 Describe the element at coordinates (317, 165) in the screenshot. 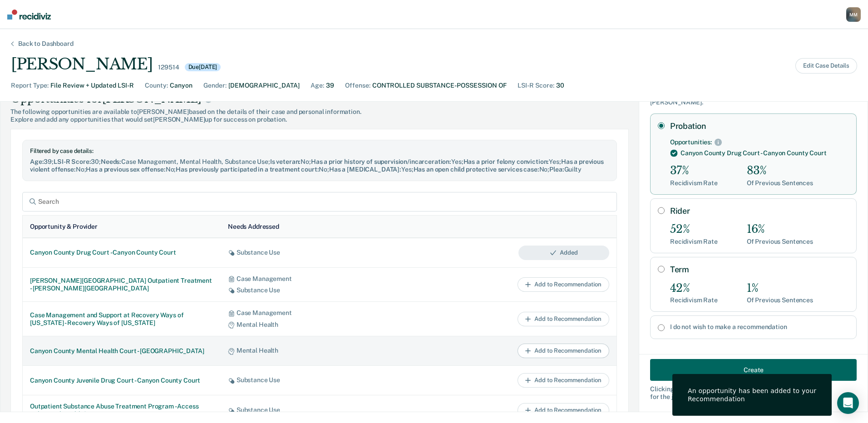

I see `span: Has a previous violent offense :` at that location.